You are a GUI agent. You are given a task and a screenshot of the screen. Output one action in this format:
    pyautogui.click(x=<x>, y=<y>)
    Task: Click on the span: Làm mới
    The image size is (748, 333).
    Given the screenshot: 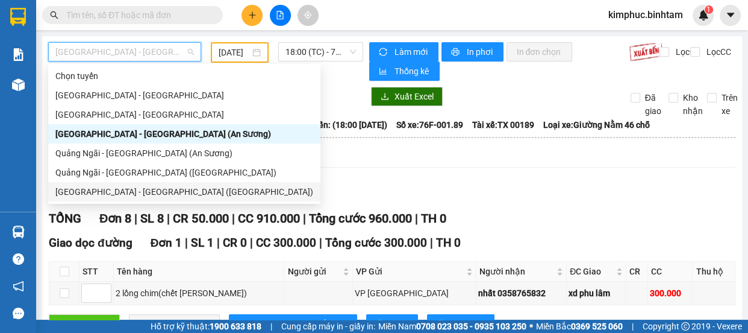 What is the action you would take?
    pyautogui.click(x=412, y=52)
    